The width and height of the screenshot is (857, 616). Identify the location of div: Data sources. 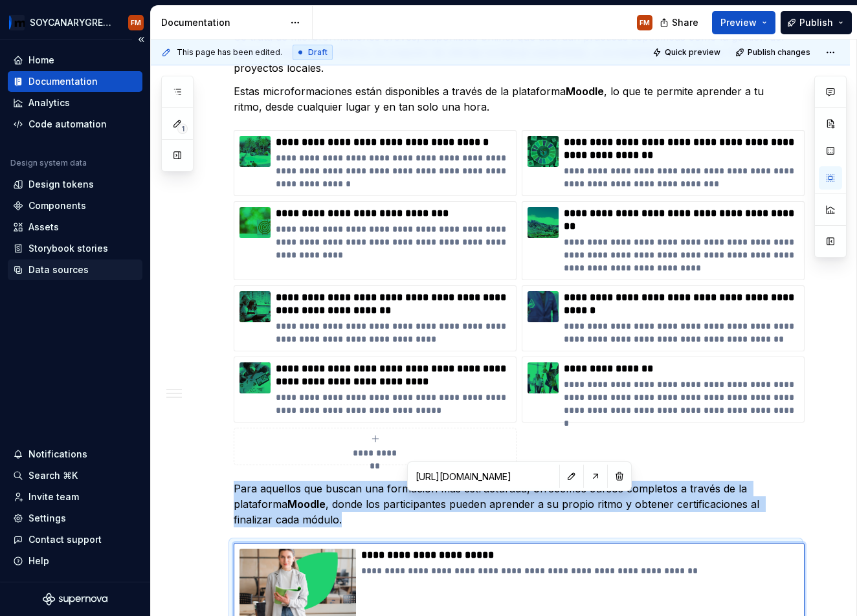
(59, 270).